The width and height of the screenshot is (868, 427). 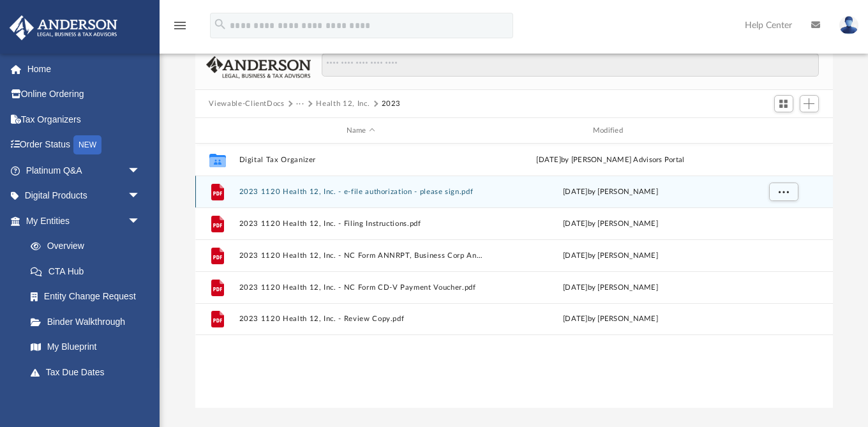 I want to click on button: 2023, so click(x=391, y=104).